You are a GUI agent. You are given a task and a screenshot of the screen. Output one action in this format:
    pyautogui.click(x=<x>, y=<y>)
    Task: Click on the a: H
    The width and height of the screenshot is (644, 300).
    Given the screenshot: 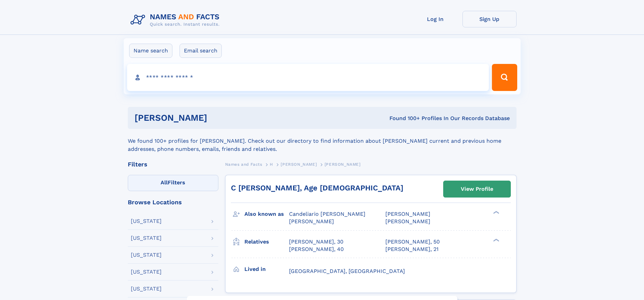 What is the action you would take?
    pyautogui.click(x=272, y=164)
    